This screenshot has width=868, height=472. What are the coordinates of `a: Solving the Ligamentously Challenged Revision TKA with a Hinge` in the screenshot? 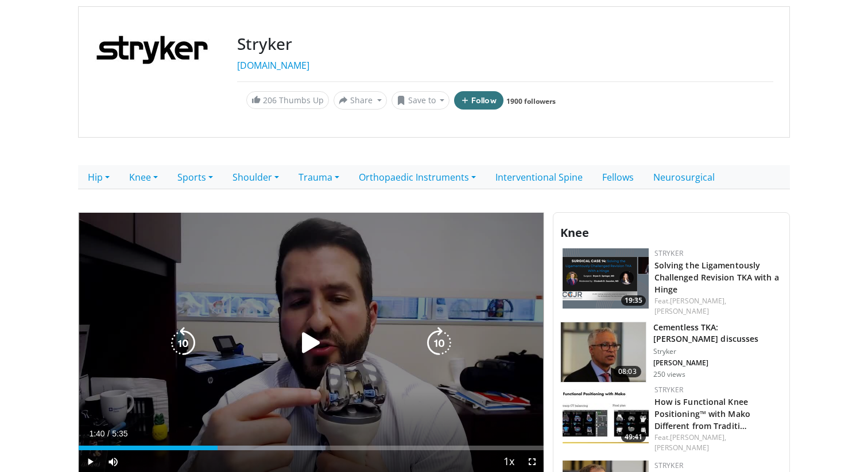 It's located at (717, 277).